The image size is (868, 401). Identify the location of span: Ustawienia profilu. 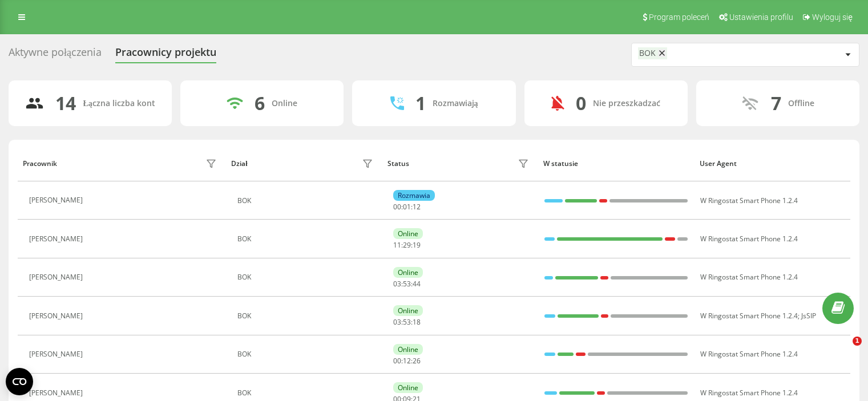
(761, 17).